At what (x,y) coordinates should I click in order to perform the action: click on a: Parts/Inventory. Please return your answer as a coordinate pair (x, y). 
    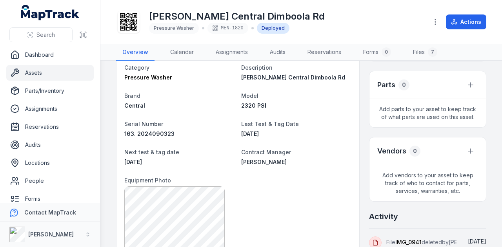
    Looking at the image, I should click on (50, 91).